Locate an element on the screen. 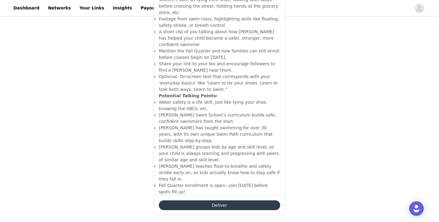  div: avatar is located at coordinates (419, 8).